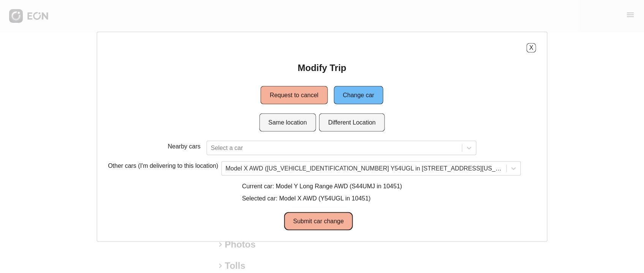 The image size is (644, 273). What do you see at coordinates (358, 95) in the screenshot?
I see `button: Change car` at bounding box center [358, 95].